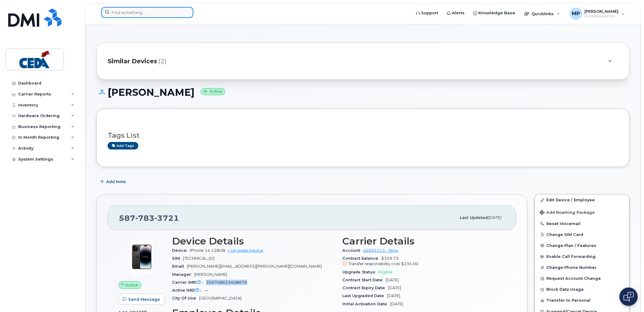  I want to click on span: SIM, so click(177, 258).